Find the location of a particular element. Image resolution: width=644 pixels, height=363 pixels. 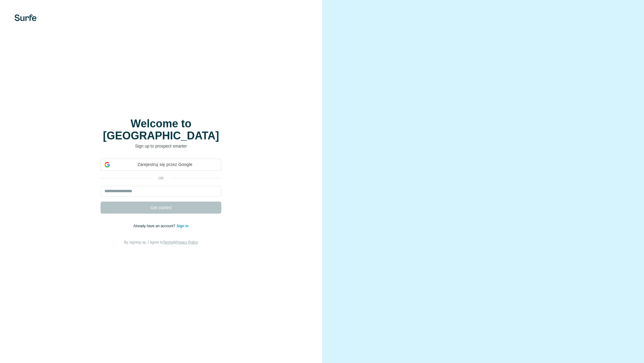

span: Already have an account? is located at coordinates (155, 226).